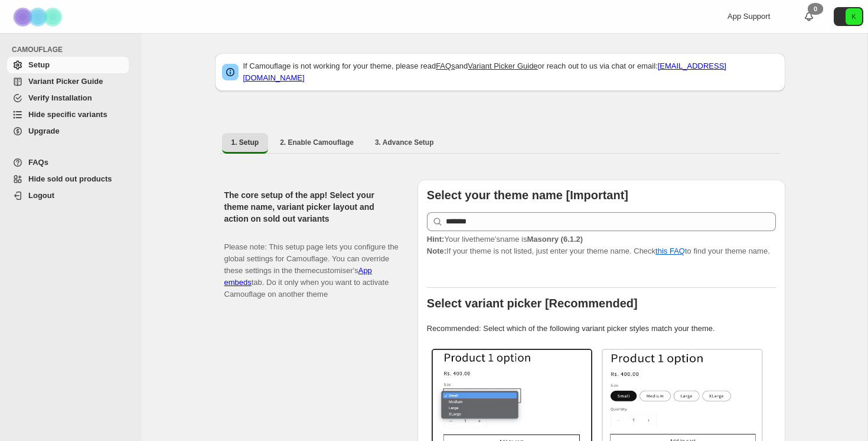  I want to click on h2: The core setup of the app! Select your theme name, variant picker layout and action on sold out v..., so click(311, 207).